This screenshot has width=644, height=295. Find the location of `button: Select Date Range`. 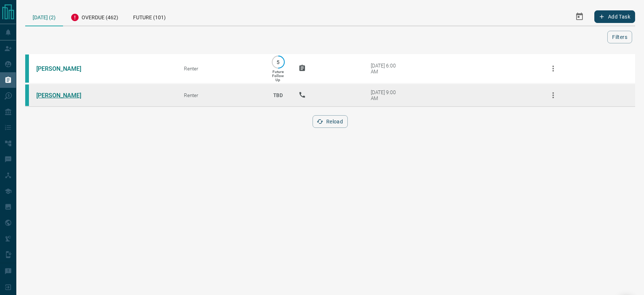

button: Select Date Range is located at coordinates (580, 17).